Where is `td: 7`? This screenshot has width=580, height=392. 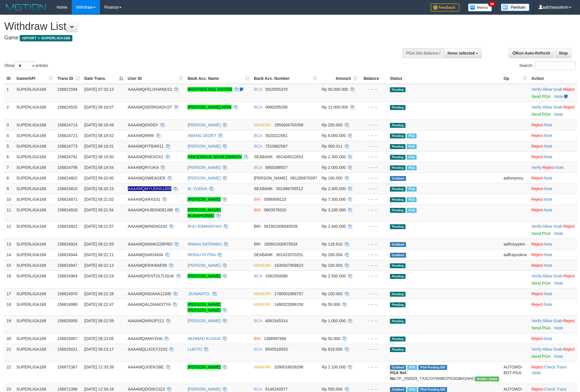
td: 7 is located at coordinates (9, 167).